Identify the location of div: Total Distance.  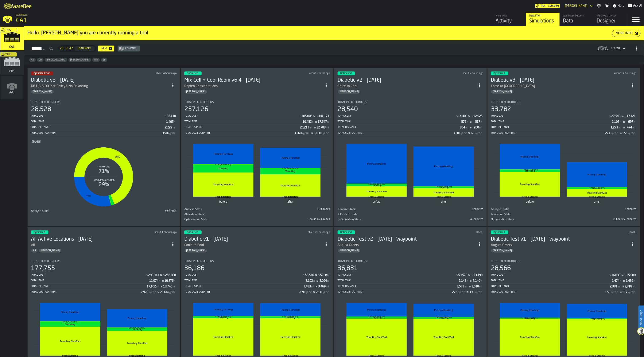
(399, 127).